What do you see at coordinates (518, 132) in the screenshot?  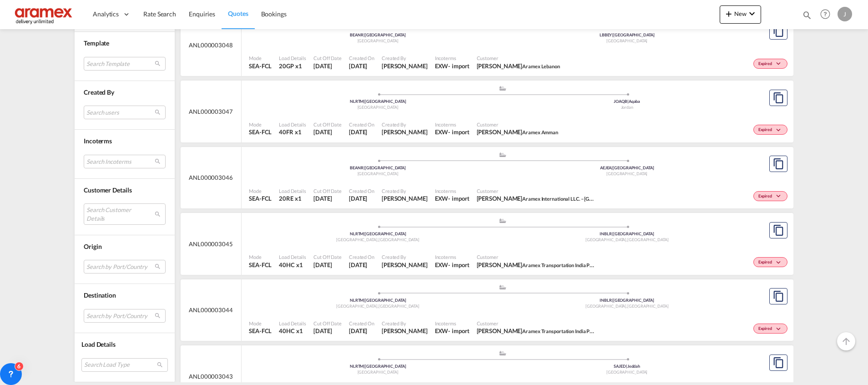 I see `span: Hanada Zoqash Aramex Amman` at bounding box center [518, 132].